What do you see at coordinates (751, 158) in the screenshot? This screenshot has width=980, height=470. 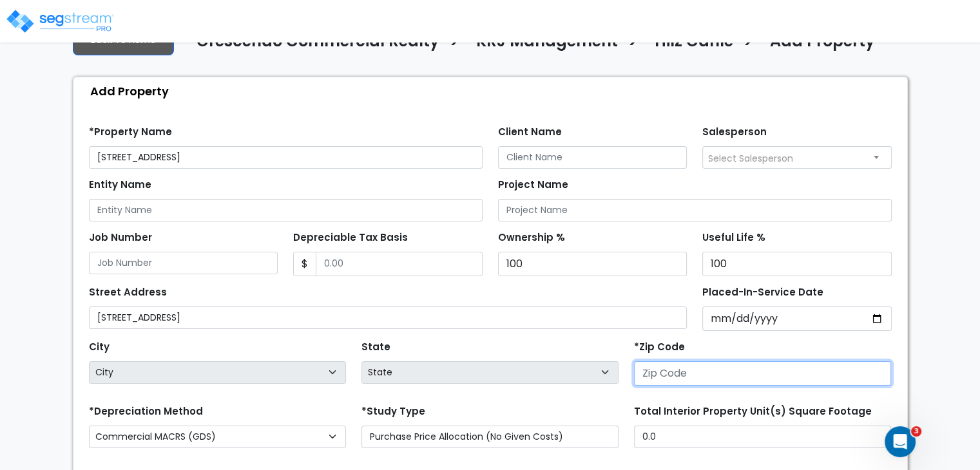 I see `span: Select Salesperson` at bounding box center [751, 158].